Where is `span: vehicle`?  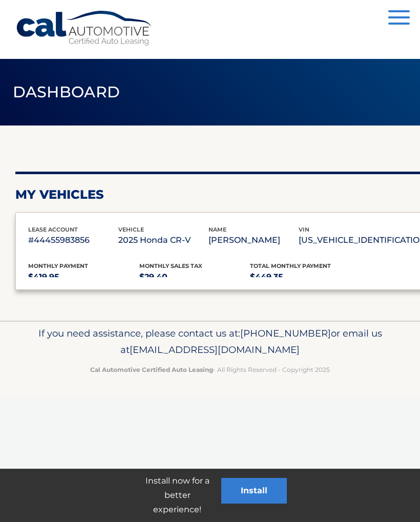
span: vehicle is located at coordinates (132, 230).